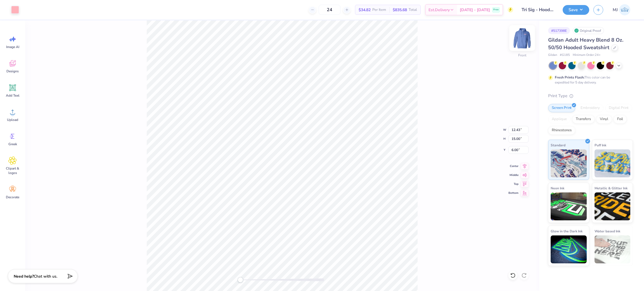 This screenshot has height=291, width=644. What do you see at coordinates (496, 10) in the screenshot?
I see `span: Free` at bounding box center [496, 10].